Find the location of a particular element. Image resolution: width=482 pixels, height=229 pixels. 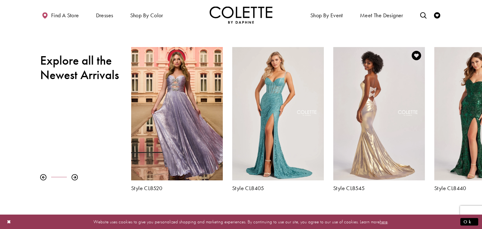

div: Colette by Daphne Style No. CL8545 is located at coordinates (379, 119).